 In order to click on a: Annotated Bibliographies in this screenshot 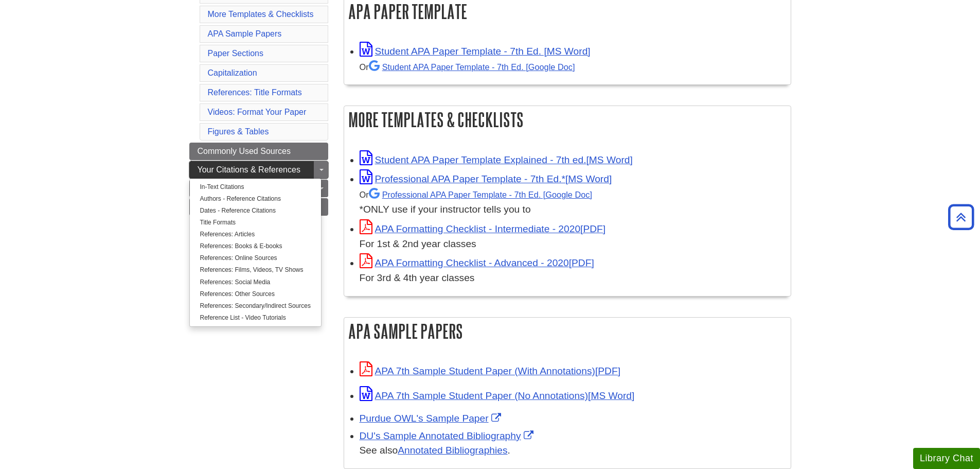, I will do `click(452, 450)`.